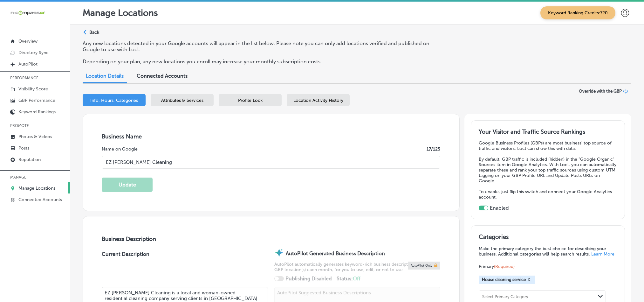 The width and height of the screenshot is (644, 302). I want to click on span: Keyword Ranking Credits: 720, so click(578, 13).